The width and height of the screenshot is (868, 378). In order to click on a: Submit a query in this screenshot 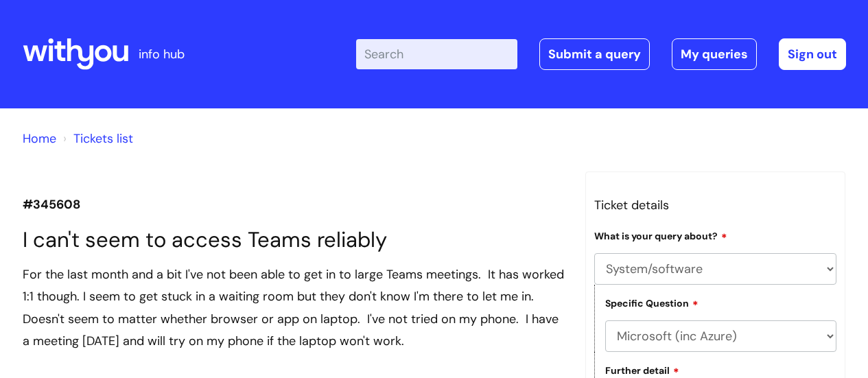, I will do `click(594, 54)`.